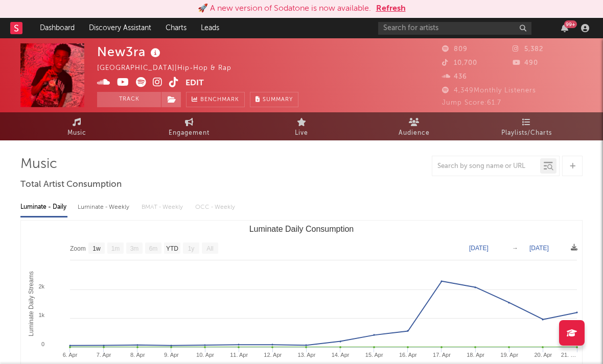 Image resolution: width=603 pixels, height=364 pixels. What do you see at coordinates (104, 355) in the screenshot?
I see `text: 7. Apr` at bounding box center [104, 355].